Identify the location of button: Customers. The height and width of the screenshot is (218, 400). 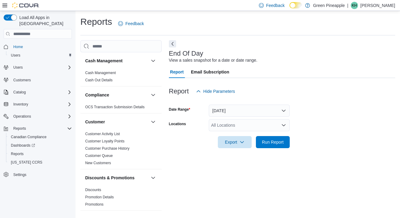
(38, 79).